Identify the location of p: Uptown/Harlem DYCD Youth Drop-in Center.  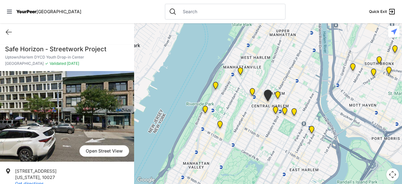
(67, 57).